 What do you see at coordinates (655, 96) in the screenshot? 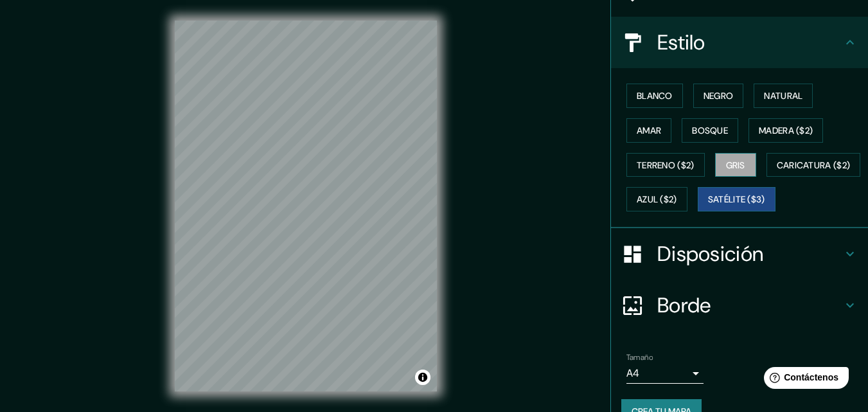
I see `button: Blanco` at bounding box center [655, 96].